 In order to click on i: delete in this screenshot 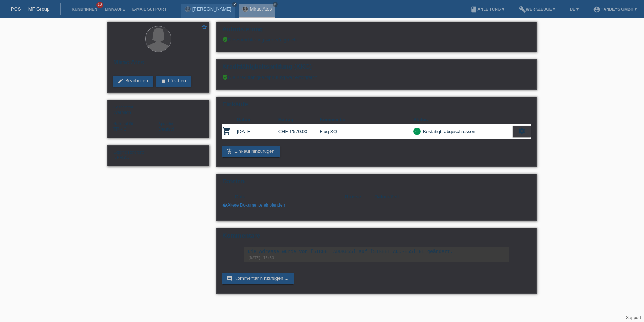, I will do `click(164, 80)`.